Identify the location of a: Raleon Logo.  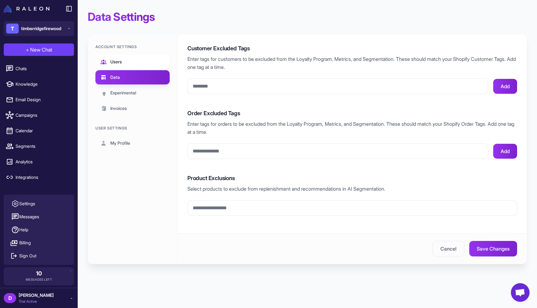
(28, 9).